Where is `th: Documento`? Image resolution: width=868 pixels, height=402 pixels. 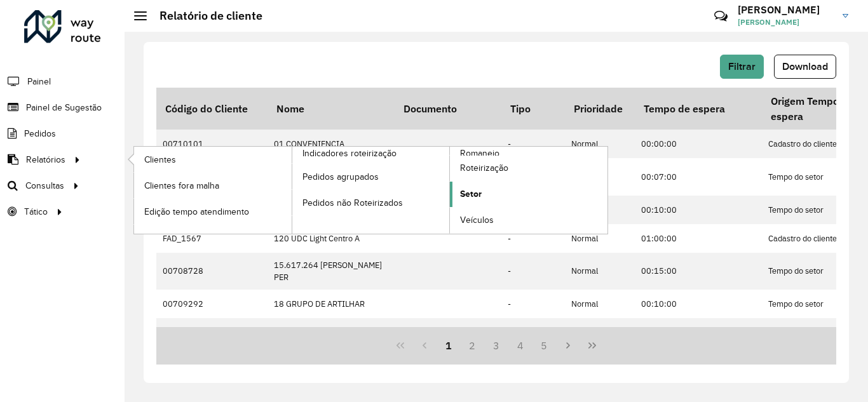
th: Documento is located at coordinates (448, 109).